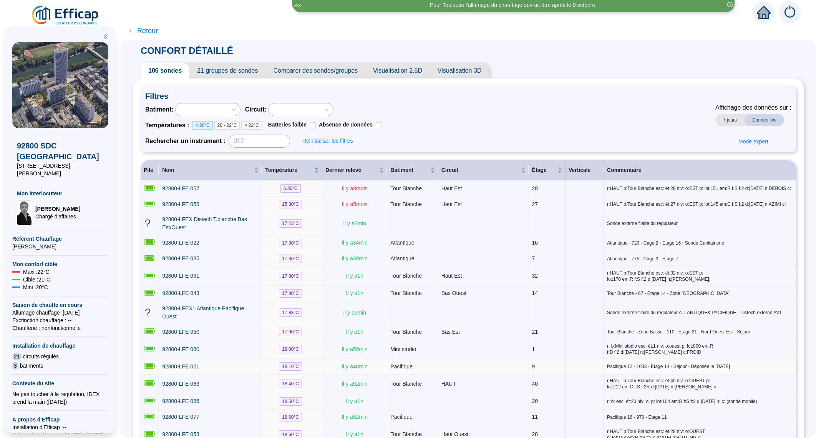 The image size is (816, 438). Describe the element at coordinates (290, 223) in the screenshot. I see `span: 17.23 °C` at that location.